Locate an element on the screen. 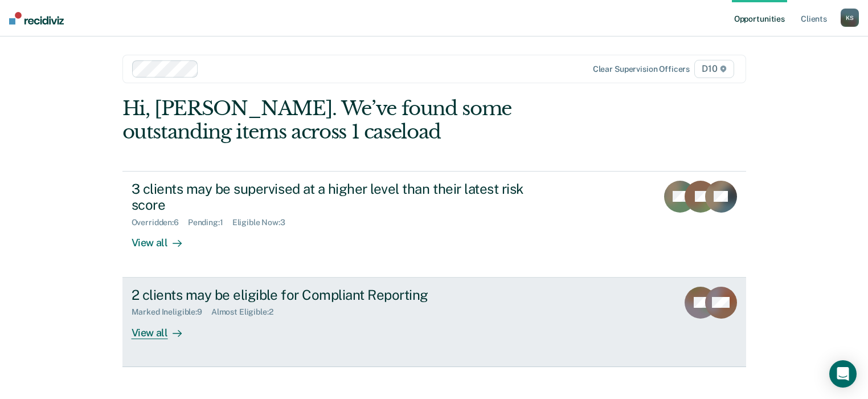  button: KS is located at coordinates (850, 18).